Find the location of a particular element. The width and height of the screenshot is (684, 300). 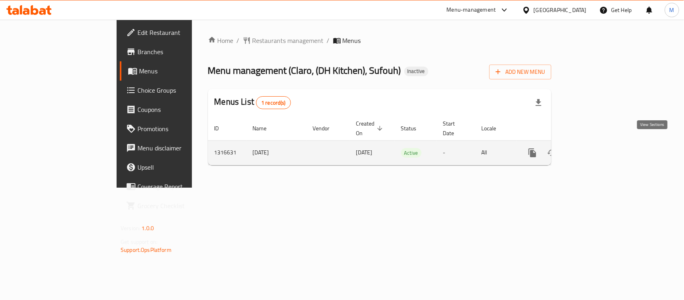

a: Coupons is located at coordinates (175, 109).